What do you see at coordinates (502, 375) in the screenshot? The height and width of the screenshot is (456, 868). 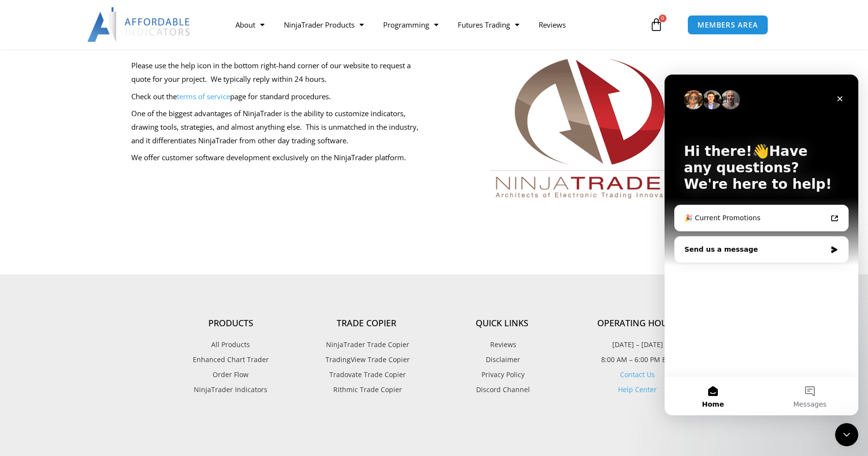 I see `span: Privacy Policy` at bounding box center [502, 375].